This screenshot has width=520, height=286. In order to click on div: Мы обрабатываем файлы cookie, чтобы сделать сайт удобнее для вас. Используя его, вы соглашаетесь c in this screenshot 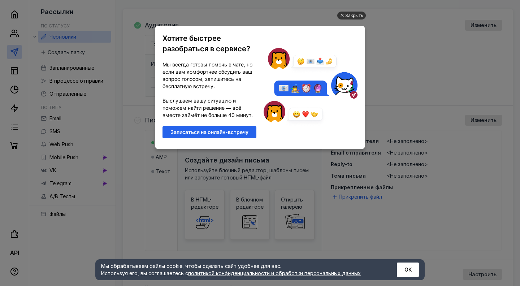, I will do `click(240, 270)`.